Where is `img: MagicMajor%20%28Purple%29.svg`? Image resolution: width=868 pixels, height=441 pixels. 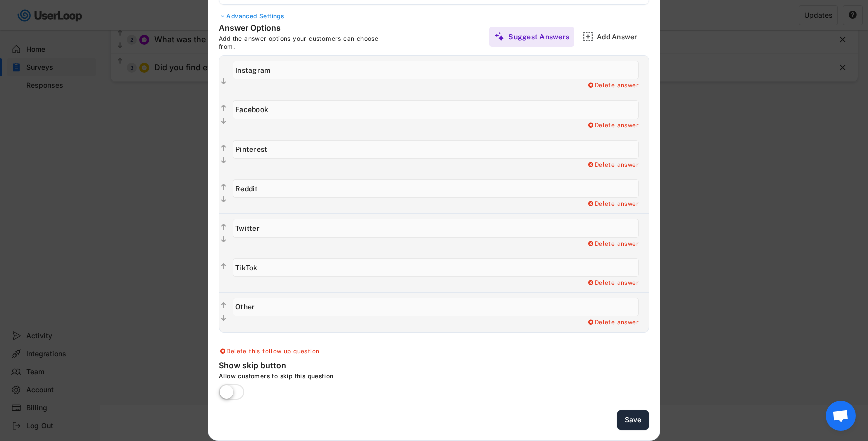
img: MagicMajor%20%28Purple%29.svg is located at coordinates (499, 36).